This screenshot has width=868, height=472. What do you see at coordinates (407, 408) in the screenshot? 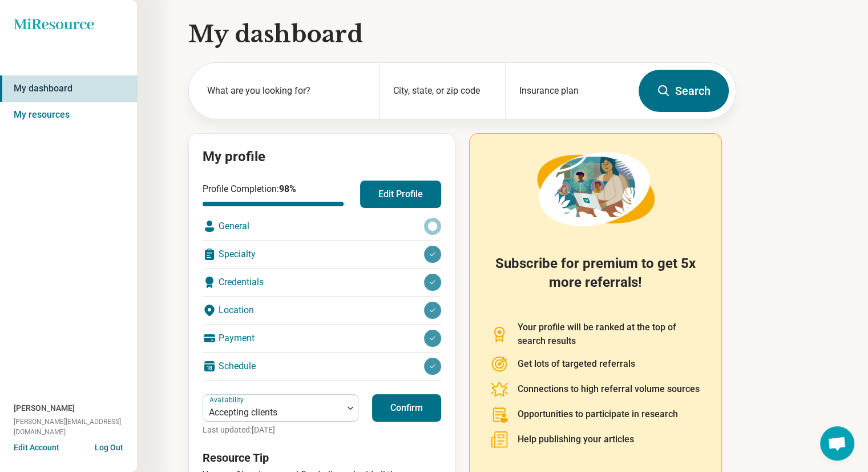
I see `button: Confirm` at bounding box center [407, 408].